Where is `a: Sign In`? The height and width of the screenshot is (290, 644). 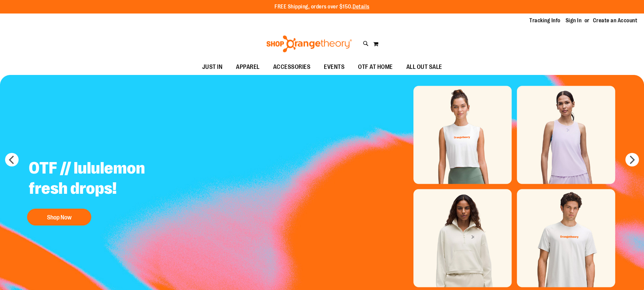 a: Sign In is located at coordinates (573, 20).